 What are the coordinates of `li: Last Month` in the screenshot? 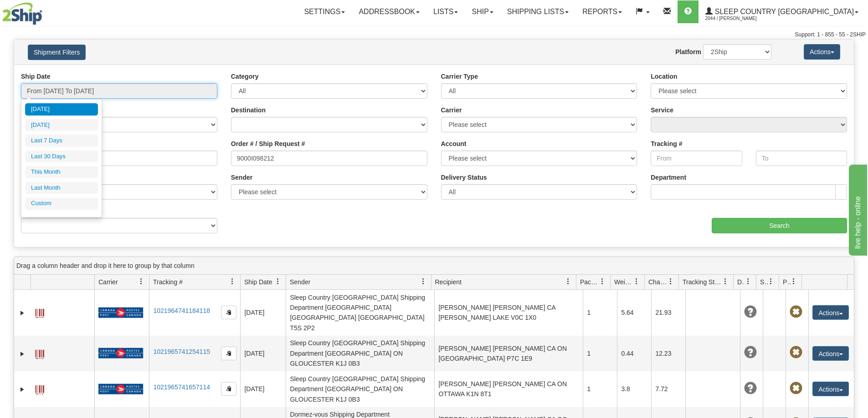 It's located at (61, 188).